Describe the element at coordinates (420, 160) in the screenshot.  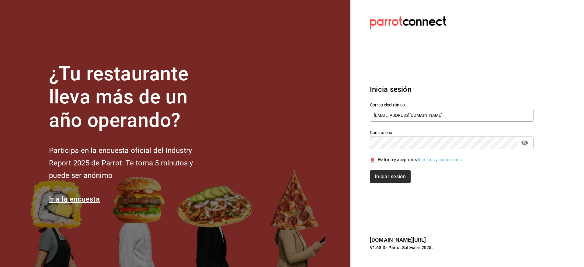
I see `div: He leído y acepto los` at that location.